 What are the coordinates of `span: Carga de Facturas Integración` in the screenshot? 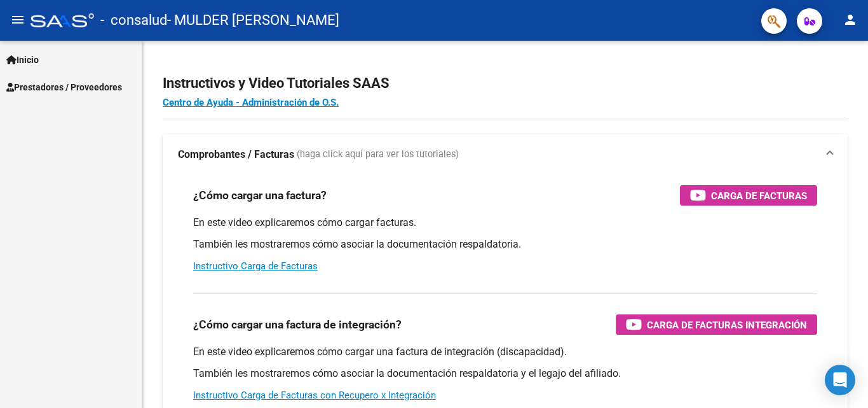 It's located at (727, 325).